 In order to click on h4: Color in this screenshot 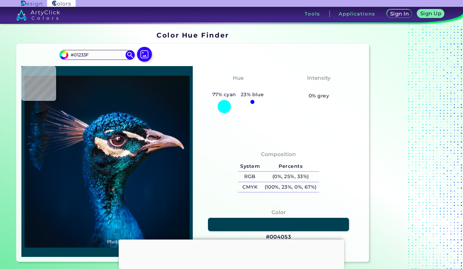, I will do `click(278, 212)`.